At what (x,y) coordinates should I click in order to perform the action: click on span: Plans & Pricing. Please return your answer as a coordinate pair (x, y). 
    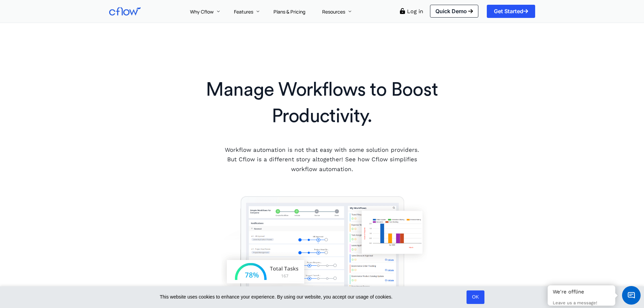
    Looking at the image, I should click on (289, 12).